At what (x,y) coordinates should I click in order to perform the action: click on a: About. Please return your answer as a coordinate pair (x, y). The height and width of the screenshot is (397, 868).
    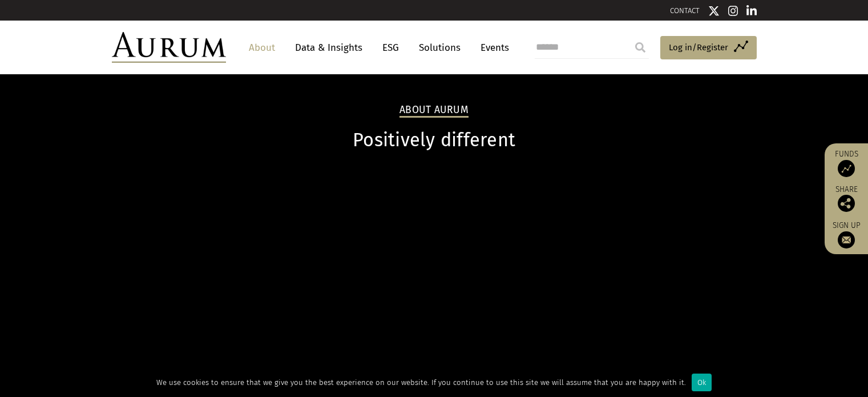
    Looking at the image, I should click on (262, 48).